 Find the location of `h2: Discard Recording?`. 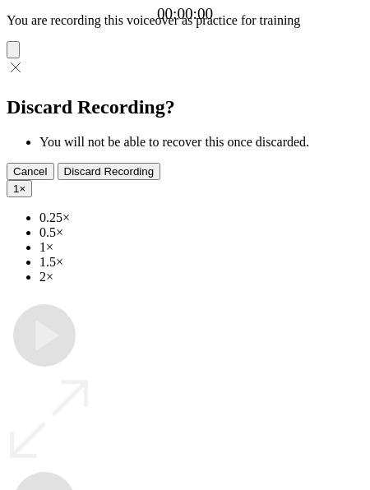

h2: Discard Recording? is located at coordinates (185, 107).